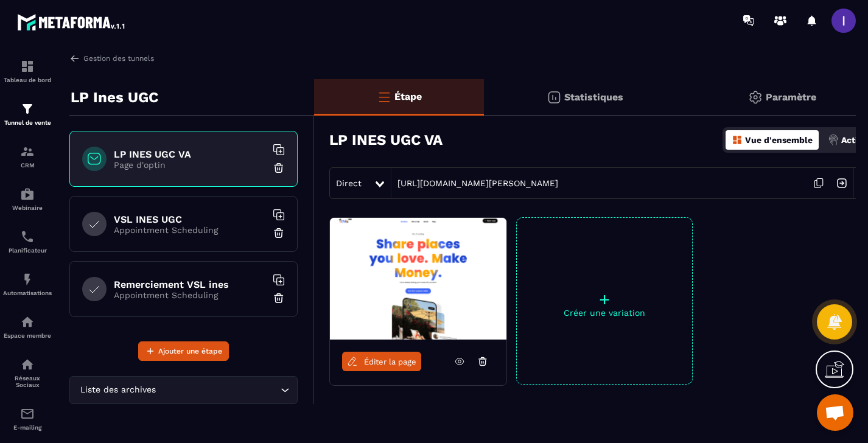 The width and height of the screenshot is (868, 443). Describe the element at coordinates (27, 165) in the screenshot. I see `p: CRM` at that location.